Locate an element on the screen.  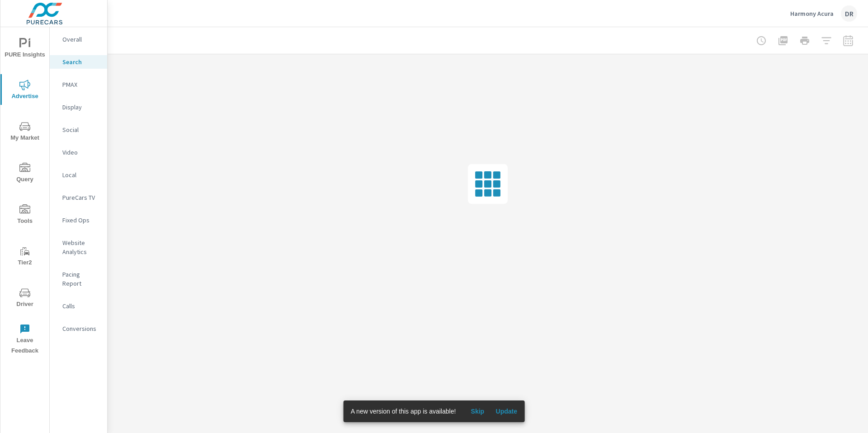
div: Search is located at coordinates (79, 62).